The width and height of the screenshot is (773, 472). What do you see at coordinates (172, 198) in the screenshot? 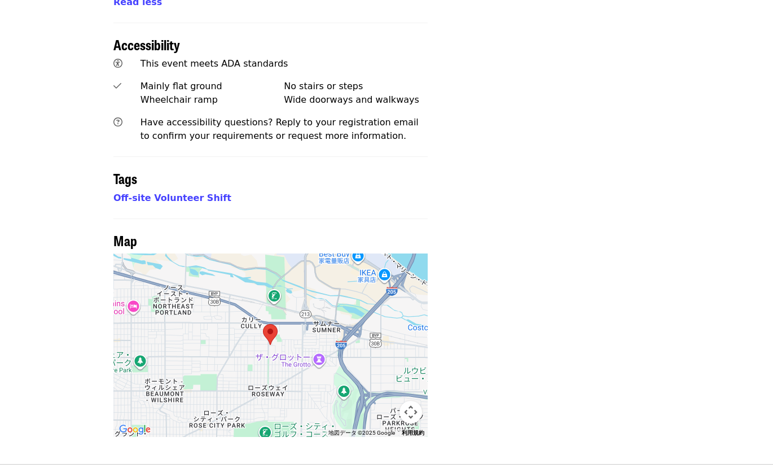
I see `a: Off-site Volunteer Shift` at bounding box center [172, 198].